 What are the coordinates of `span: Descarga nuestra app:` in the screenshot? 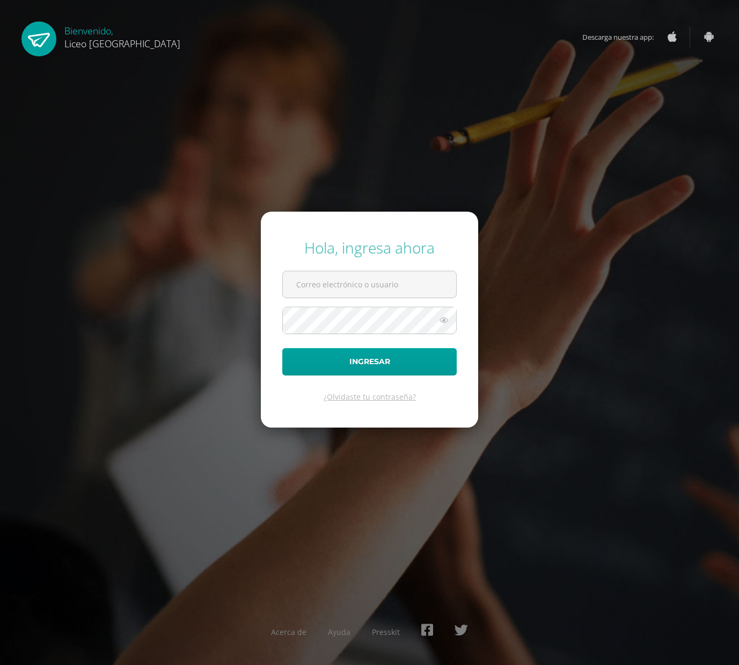 It's located at (623, 37).